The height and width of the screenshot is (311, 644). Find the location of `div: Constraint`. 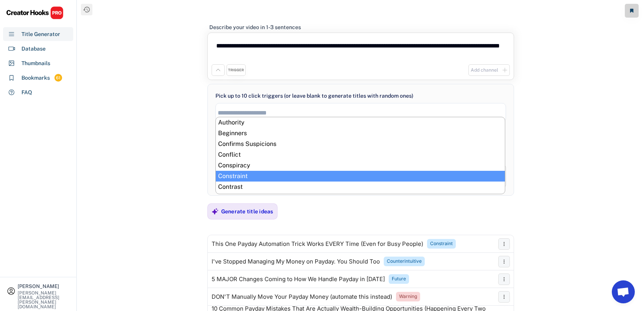

div: Constraint is located at coordinates (441, 244).